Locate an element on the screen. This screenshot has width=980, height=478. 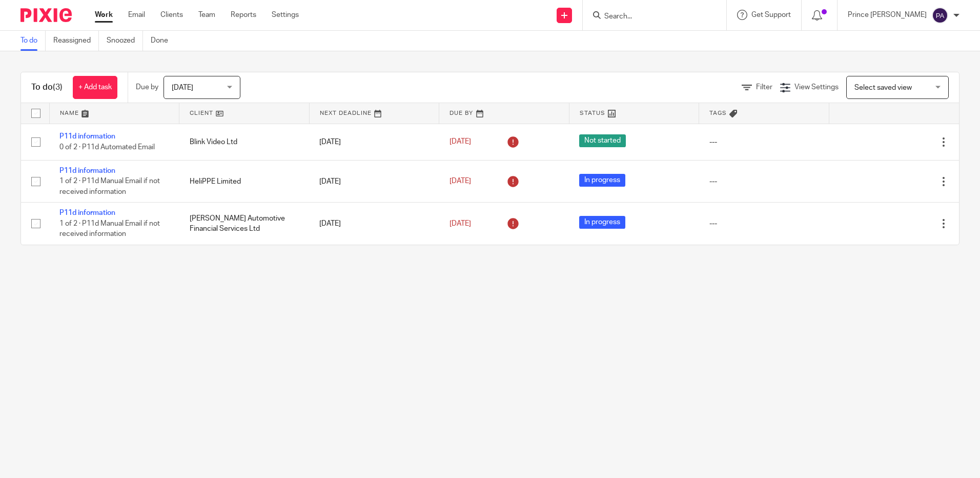
a: Clients is located at coordinates (172, 15).